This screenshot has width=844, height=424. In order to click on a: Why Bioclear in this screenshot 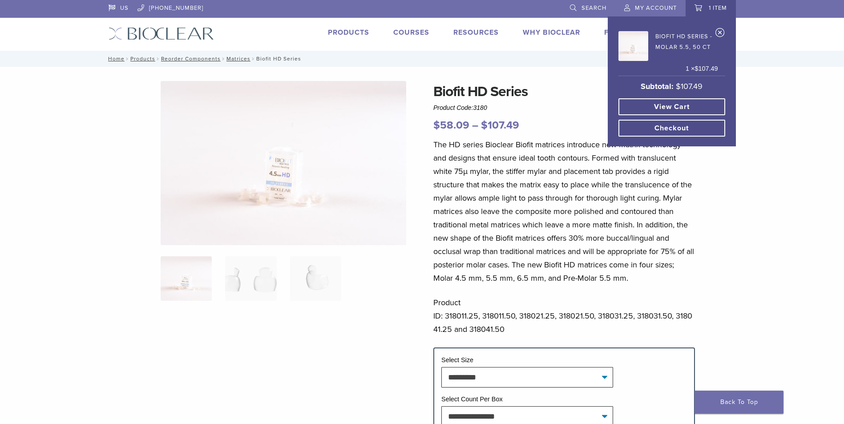, I will do `click(551, 32)`.